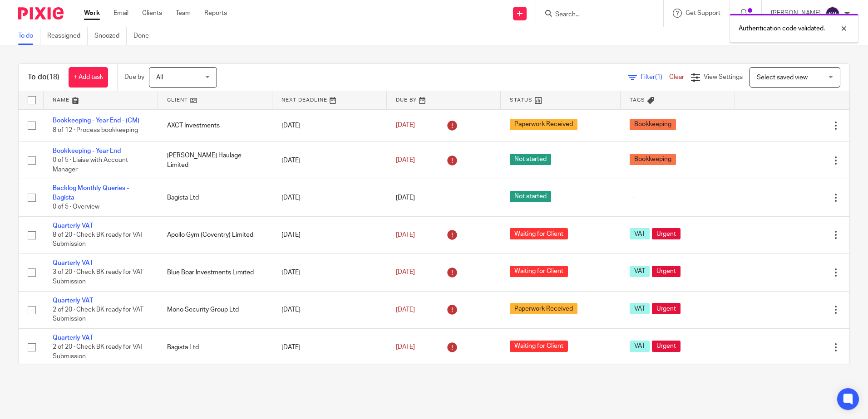 The width and height of the screenshot is (868, 419). Describe the element at coordinates (144, 36) in the screenshot. I see `a: Done` at that location.